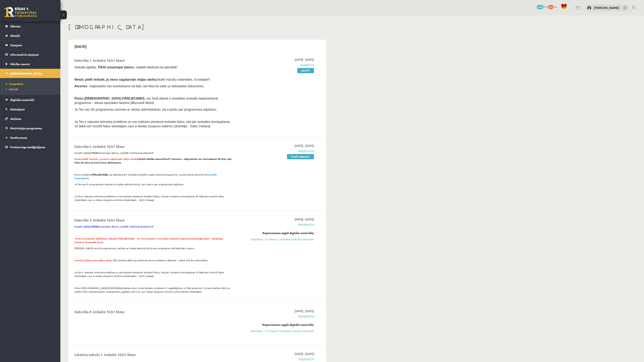 This screenshot has width=644, height=362. Describe the element at coordinates (30, 109) in the screenshot. I see `a: Maksājumi` at that location.